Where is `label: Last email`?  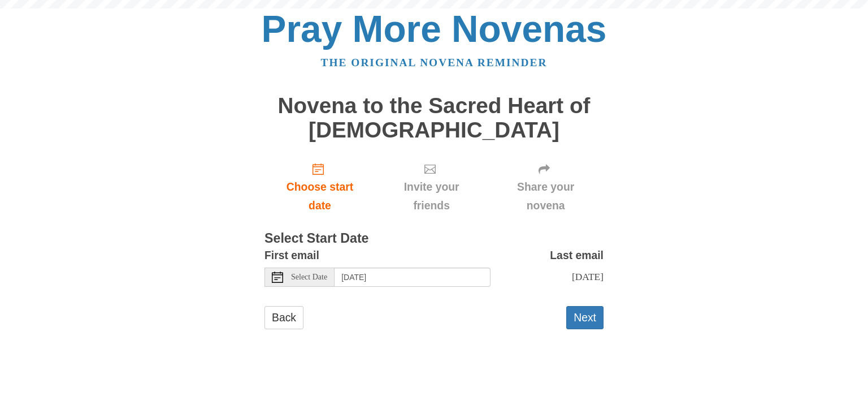 label: Last email is located at coordinates (576, 255).